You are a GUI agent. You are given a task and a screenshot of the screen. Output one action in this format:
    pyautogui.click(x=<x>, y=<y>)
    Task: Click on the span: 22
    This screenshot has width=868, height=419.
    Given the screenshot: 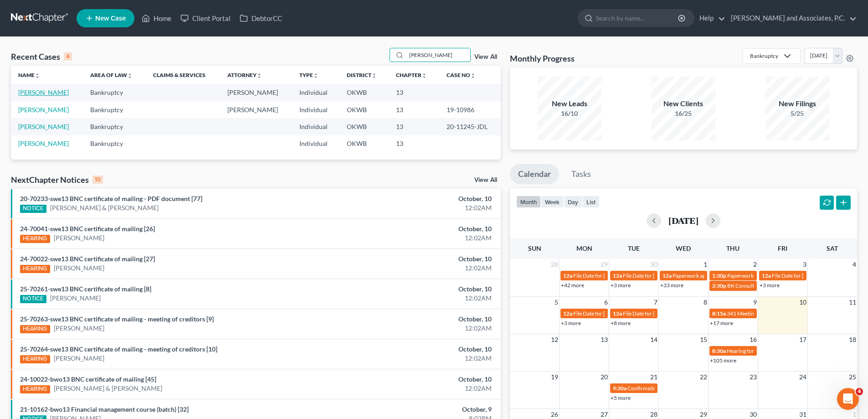 What is the action you would take?
    pyautogui.click(x=703, y=377)
    